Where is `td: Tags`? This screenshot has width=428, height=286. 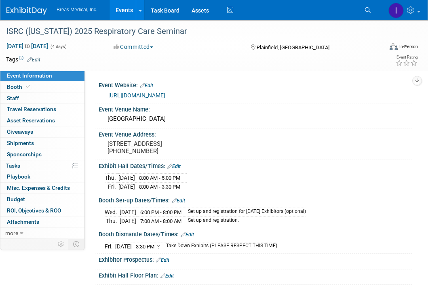 td: Tags is located at coordinates (23, 59).